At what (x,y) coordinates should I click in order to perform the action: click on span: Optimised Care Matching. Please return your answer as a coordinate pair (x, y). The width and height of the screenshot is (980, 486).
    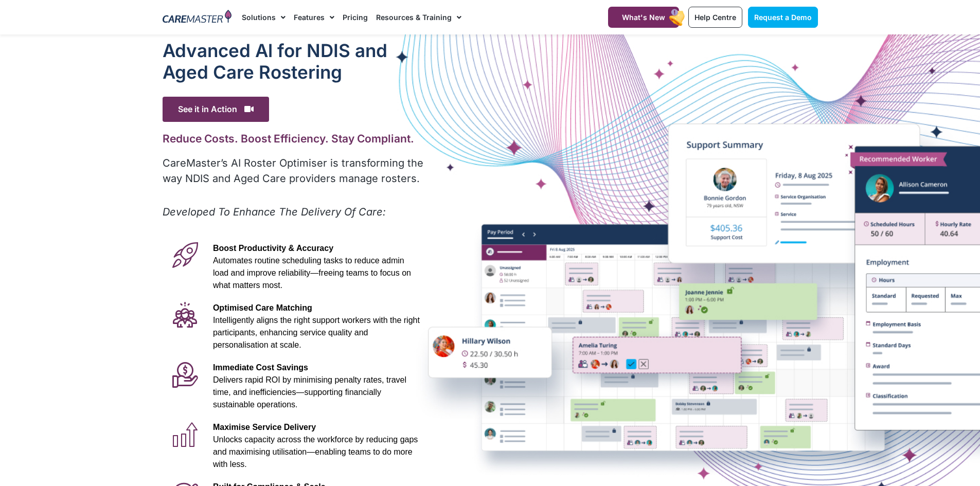
    Looking at the image, I should click on (262, 307).